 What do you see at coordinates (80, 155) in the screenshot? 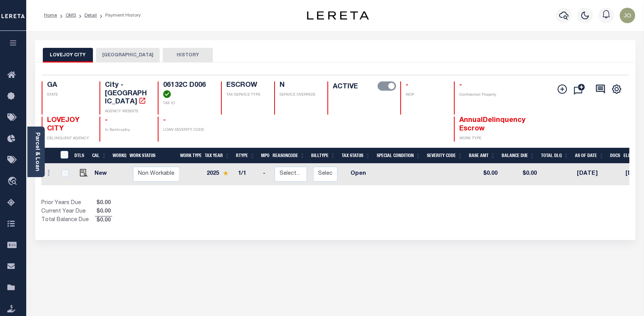
I see `th: DTLS` at bounding box center [80, 155].